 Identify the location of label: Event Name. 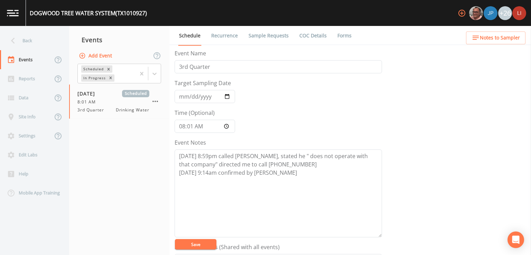
(190, 53).